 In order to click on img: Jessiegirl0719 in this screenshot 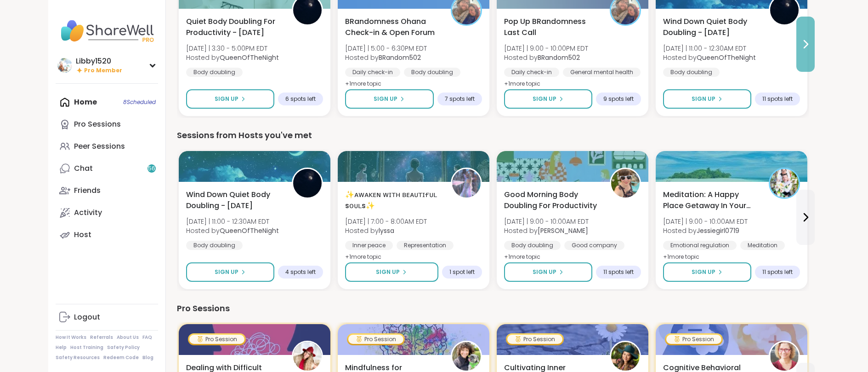, I will do `click(784, 183)`.